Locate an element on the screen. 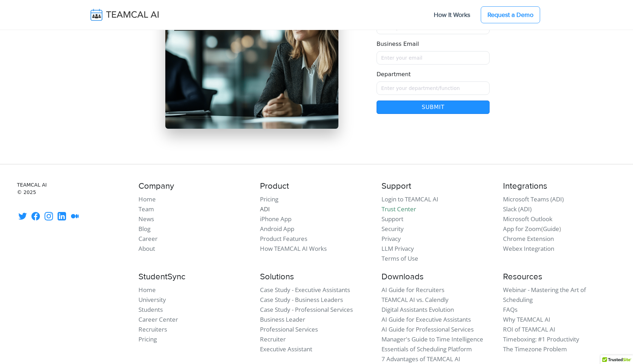 The image size is (633, 364). a: Chrome Extension is located at coordinates (529, 239).